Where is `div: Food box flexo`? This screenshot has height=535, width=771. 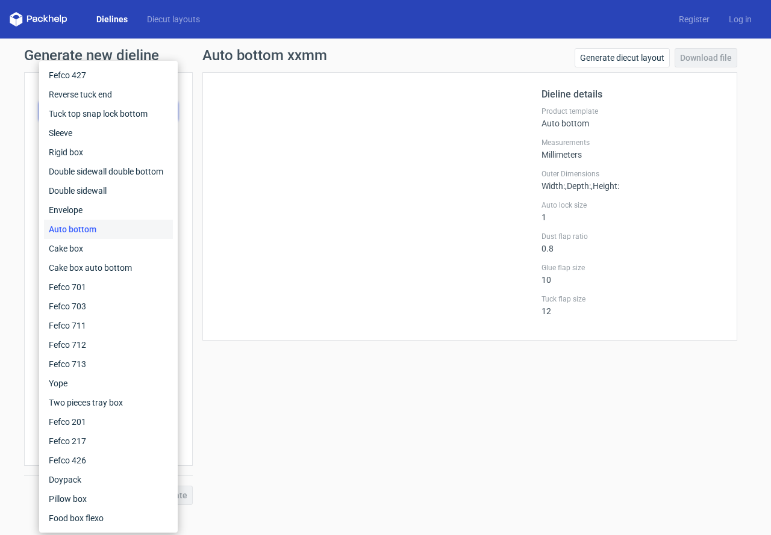 div: Food box flexo is located at coordinates (108, 518).